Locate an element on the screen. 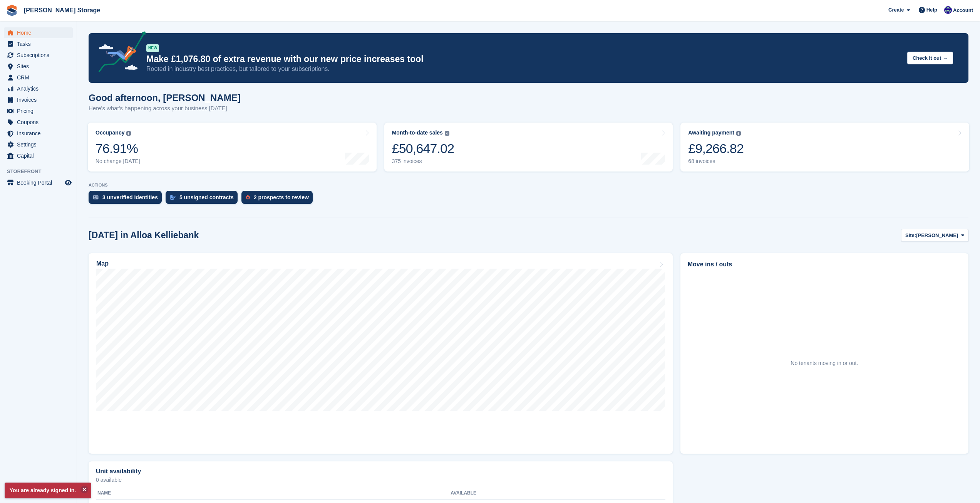  span: Create is located at coordinates (896, 10).